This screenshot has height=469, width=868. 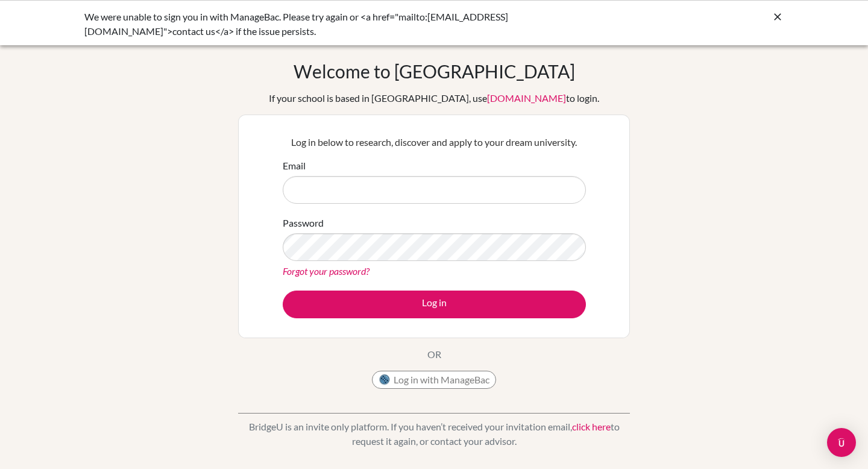 What do you see at coordinates (591, 426) in the screenshot?
I see `a: click here` at bounding box center [591, 426].